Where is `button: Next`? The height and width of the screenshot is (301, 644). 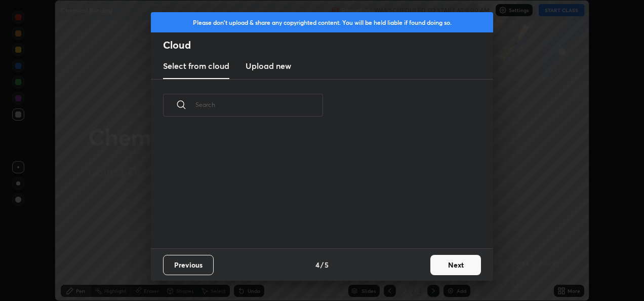
button: Next is located at coordinates (456, 265).